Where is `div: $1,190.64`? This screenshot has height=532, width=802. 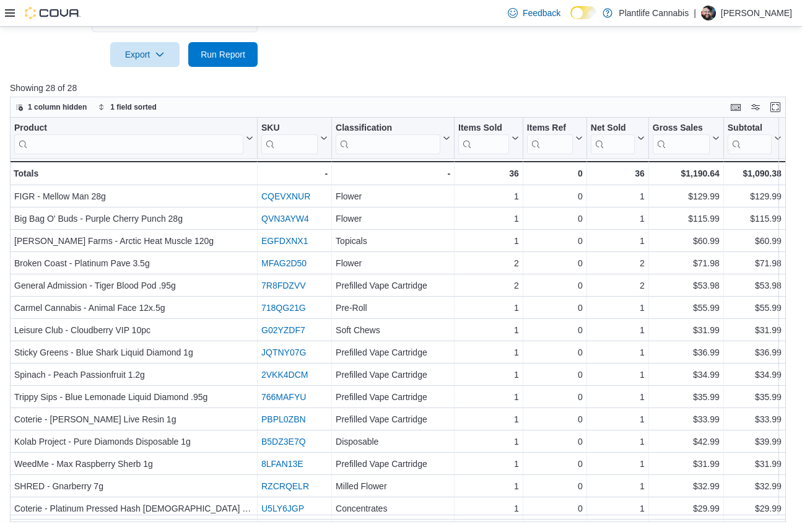 div: $1,190.64 is located at coordinates (686, 173).